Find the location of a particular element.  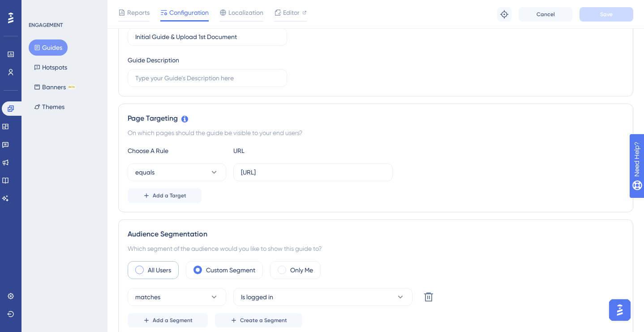

span: Add a Target is located at coordinates (170, 196).